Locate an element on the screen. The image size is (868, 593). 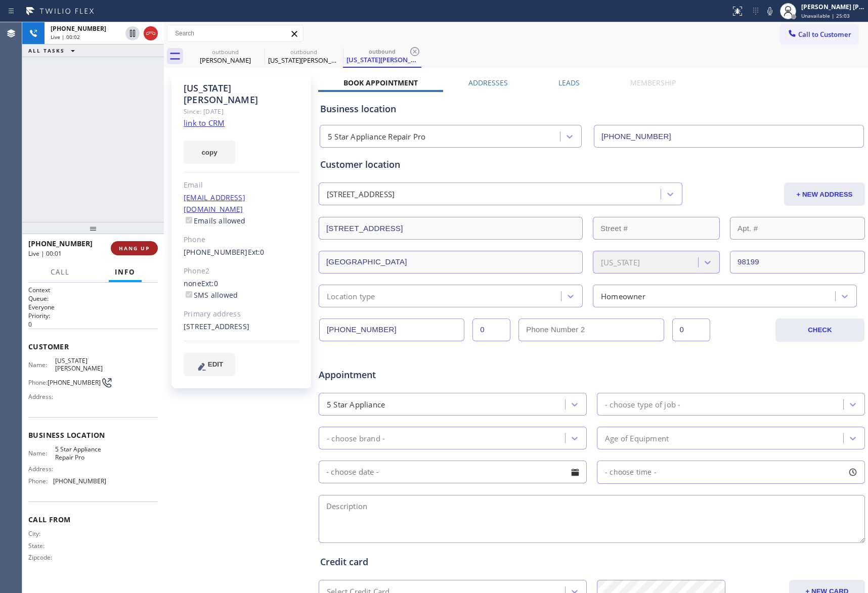
div: Homeowner is located at coordinates (623, 296).